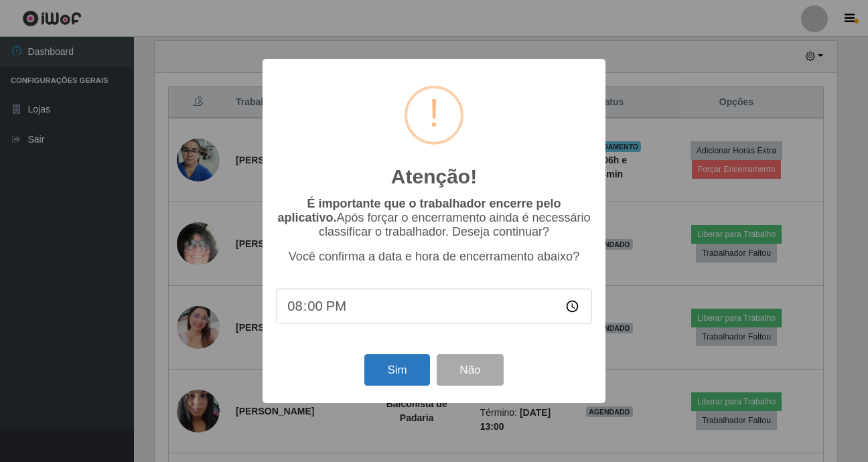  I want to click on b: É importante que o trabalhador encerre pelo aplicativo., so click(418, 210).